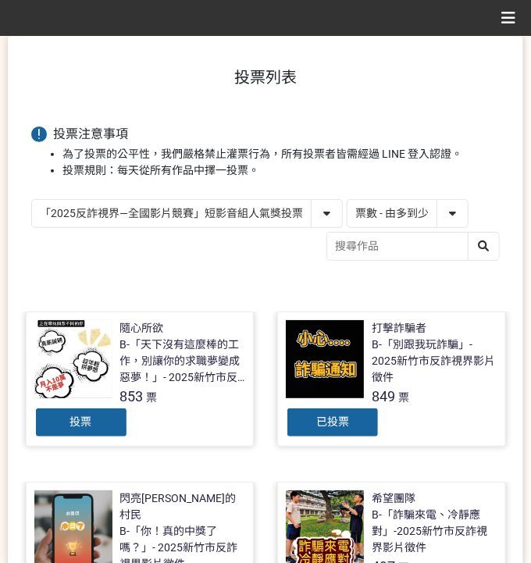 Image resolution: width=531 pixels, height=563 pixels. I want to click on span: 已投票, so click(333, 422).